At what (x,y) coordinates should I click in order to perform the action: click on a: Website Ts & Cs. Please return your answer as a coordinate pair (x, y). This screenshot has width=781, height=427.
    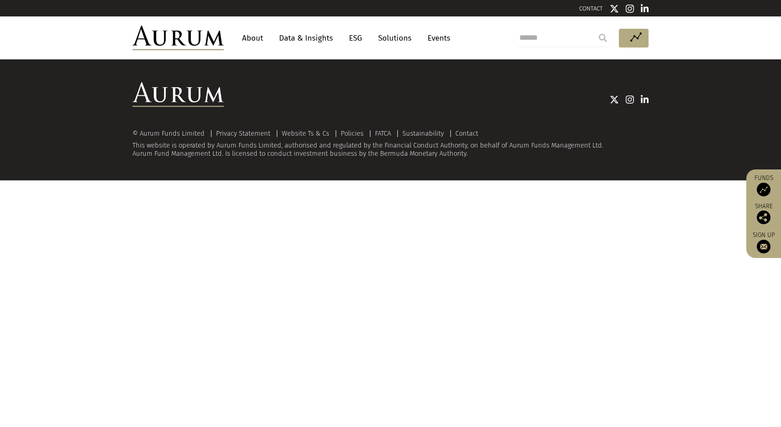
    Looking at the image, I should click on (305, 133).